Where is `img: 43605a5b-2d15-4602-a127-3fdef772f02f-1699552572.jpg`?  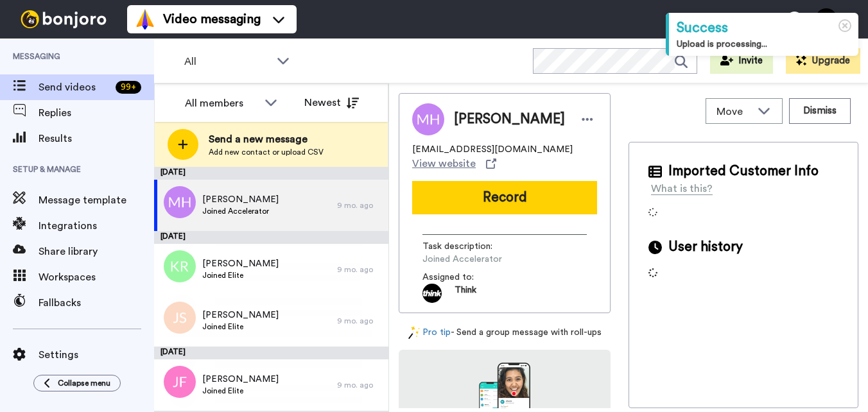
img: 43605a5b-2d15-4602-a127-3fdef772f02f-1699552572.jpg is located at coordinates (432, 293).